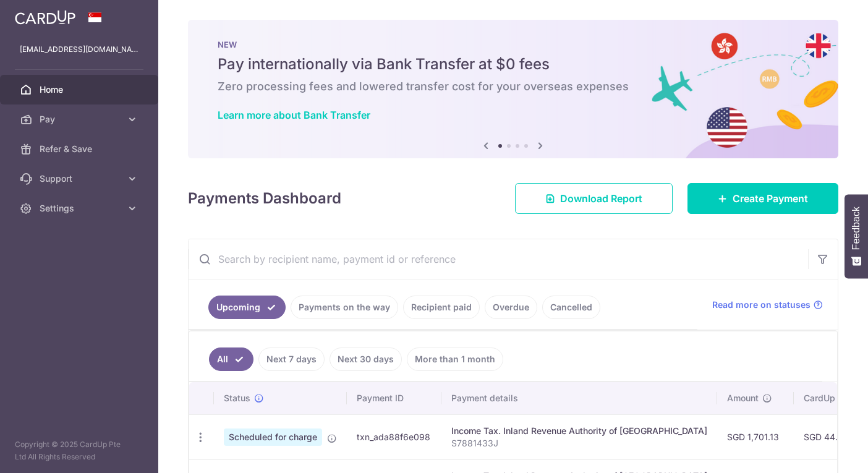 The height and width of the screenshot is (473, 868). What do you see at coordinates (499, 259) in the screenshot?
I see `input: Search by recipient name, payment id or reference` at bounding box center [499, 259].